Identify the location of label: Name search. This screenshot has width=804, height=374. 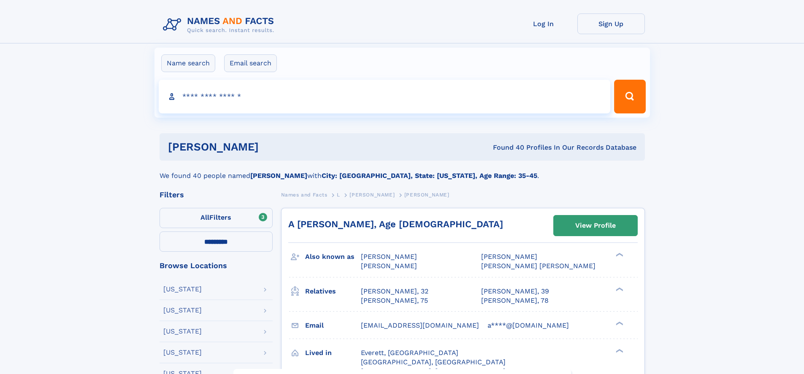
(188, 63).